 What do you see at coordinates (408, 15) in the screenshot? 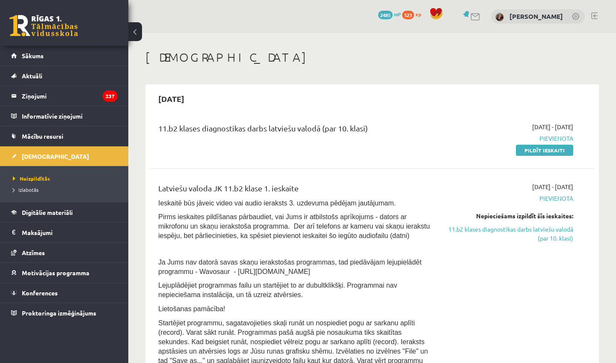
I see `span: 523` at bounding box center [408, 15].